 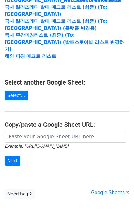 What do you see at coordinates (119, 196) in the screenshot?
I see `div: Chat Widget` at bounding box center [119, 196].